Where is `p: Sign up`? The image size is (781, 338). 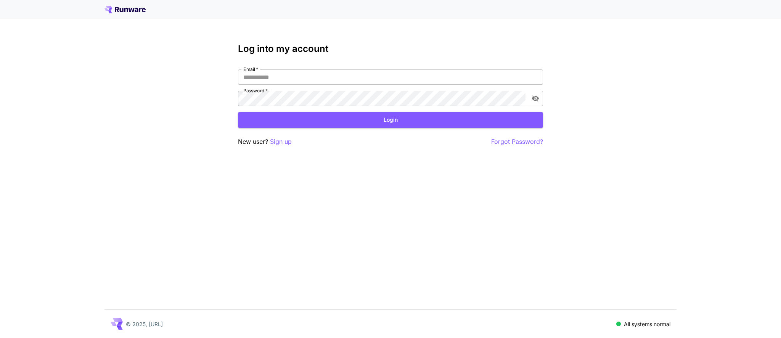
p: Sign up is located at coordinates (281, 141).